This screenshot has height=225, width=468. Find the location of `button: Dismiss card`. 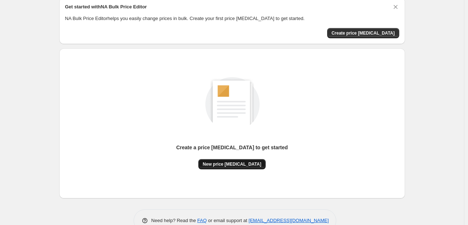

button: Dismiss card is located at coordinates (395, 7).